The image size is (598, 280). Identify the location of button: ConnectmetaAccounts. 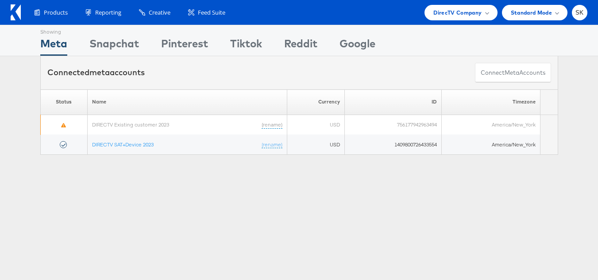
(513, 73).